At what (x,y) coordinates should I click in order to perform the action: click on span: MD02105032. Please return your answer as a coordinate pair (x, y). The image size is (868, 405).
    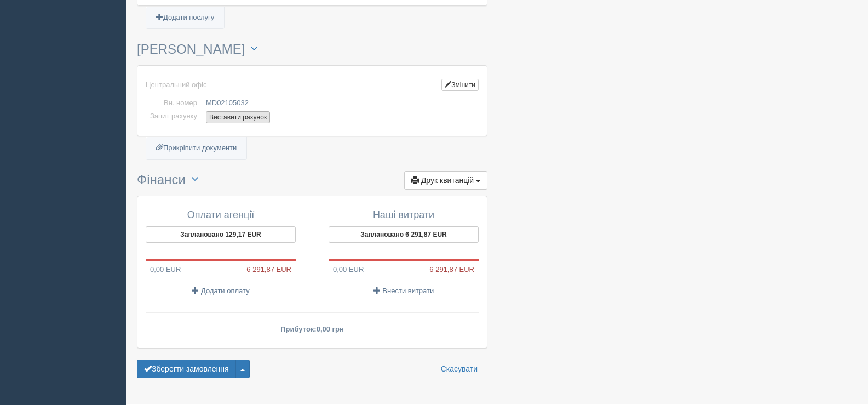
    Looking at the image, I should click on (227, 102).